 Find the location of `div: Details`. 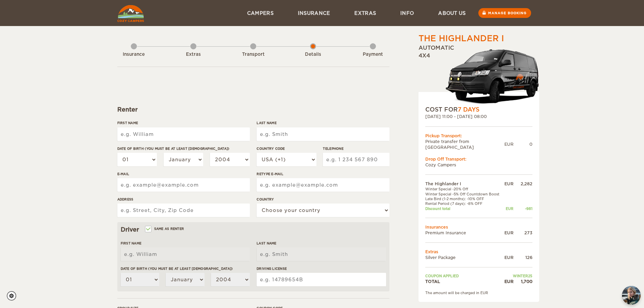

div: Details is located at coordinates (313, 54).